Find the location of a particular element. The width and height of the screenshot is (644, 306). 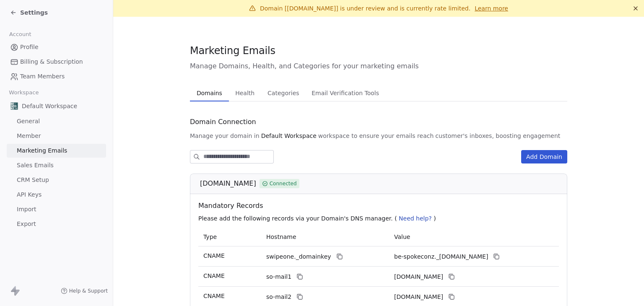

a: Profile is located at coordinates (56, 47).